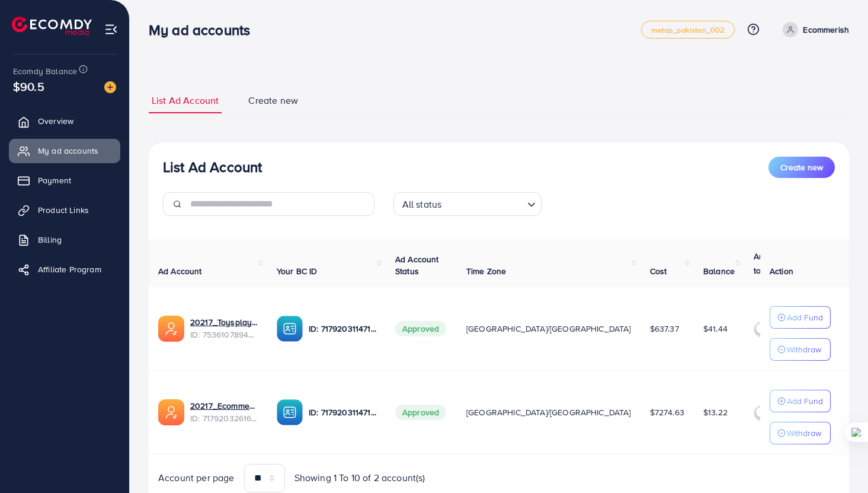 The height and width of the screenshot is (493, 868). I want to click on a: Affiliate Program, so click(64, 269).